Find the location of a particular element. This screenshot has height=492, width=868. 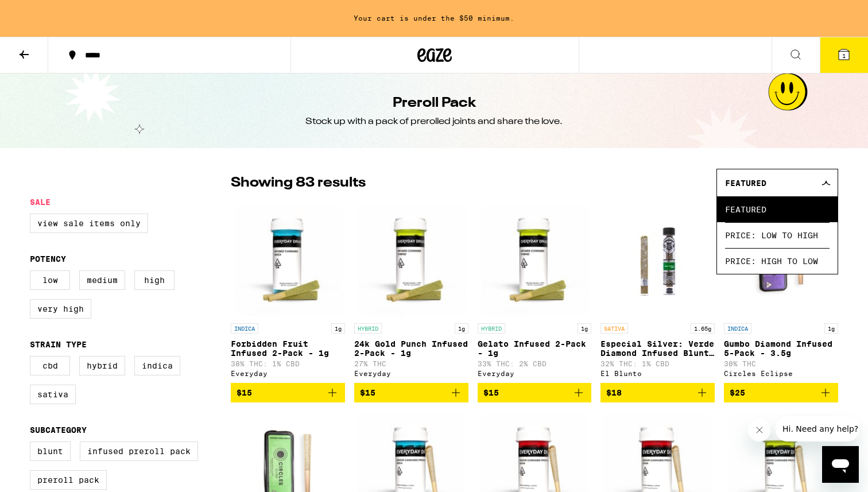

legend: Potency is located at coordinates (47, 259).